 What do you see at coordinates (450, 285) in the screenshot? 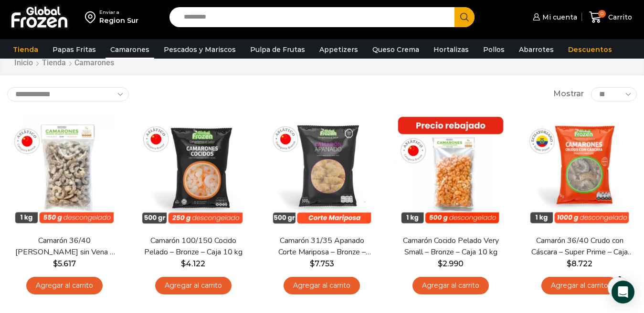
I see `a: Agregar al carrito: “Camarón Cocido Pelado Very Small - Bronze - Caja 10 kg”` at bounding box center [450, 285].